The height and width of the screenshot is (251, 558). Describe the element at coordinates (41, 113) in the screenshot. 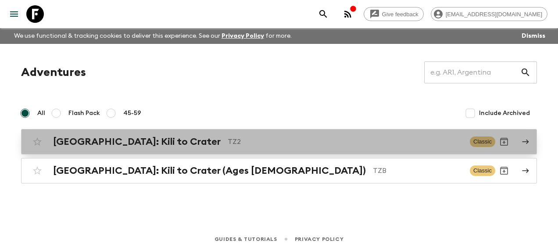

I see `span: All` at that location.